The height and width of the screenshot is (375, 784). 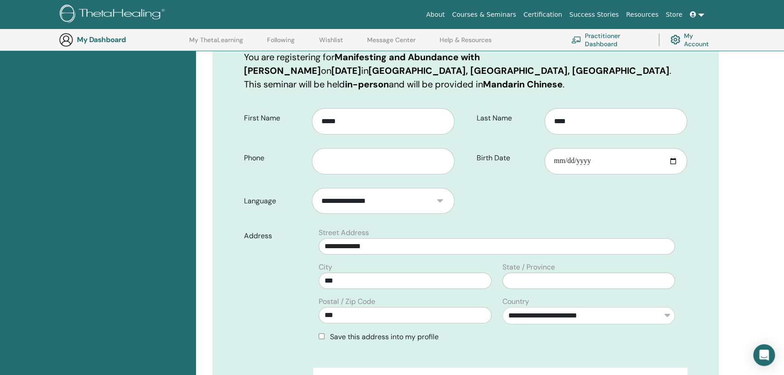 What do you see at coordinates (542, 14) in the screenshot?
I see `a: Certification` at bounding box center [542, 14].